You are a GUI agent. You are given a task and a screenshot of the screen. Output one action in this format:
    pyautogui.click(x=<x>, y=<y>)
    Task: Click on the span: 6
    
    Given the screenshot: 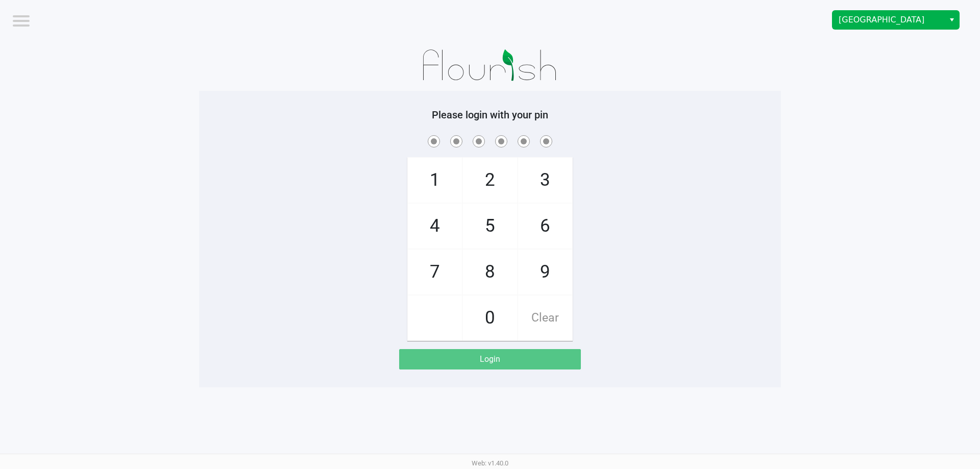 What is the action you would take?
    pyautogui.click(x=545, y=226)
    